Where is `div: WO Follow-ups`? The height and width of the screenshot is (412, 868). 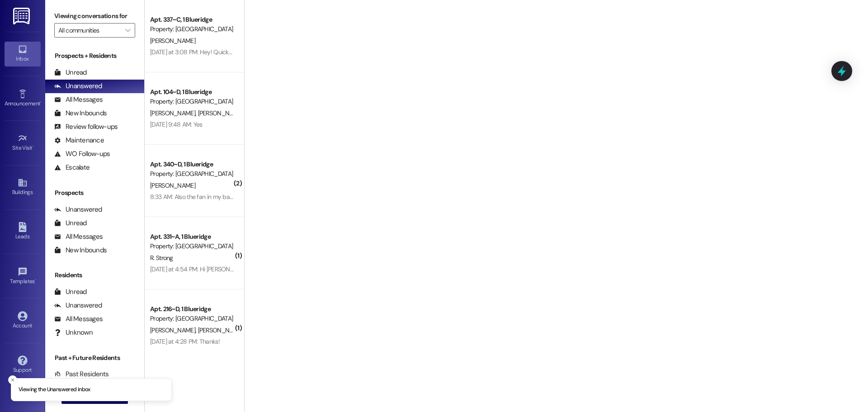
div: WO Follow-ups is located at coordinates (82, 154).